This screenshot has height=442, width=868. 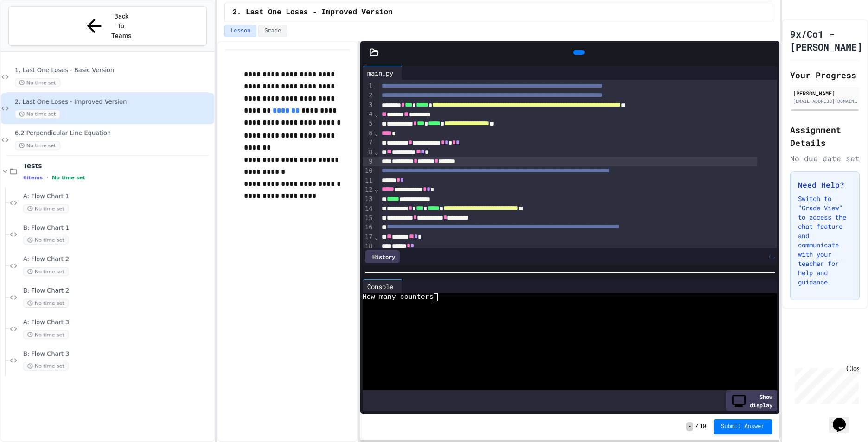 I want to click on button: Back to Teams, so click(x=108, y=26).